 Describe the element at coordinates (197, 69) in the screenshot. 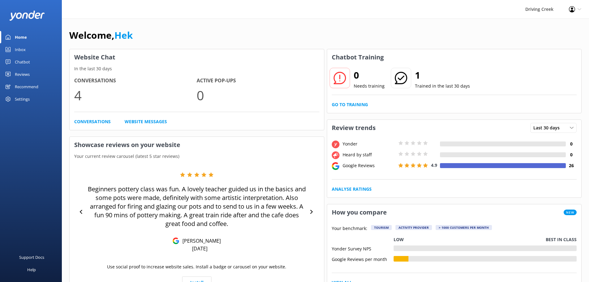

I see `p: In the last 30 days` at that location.